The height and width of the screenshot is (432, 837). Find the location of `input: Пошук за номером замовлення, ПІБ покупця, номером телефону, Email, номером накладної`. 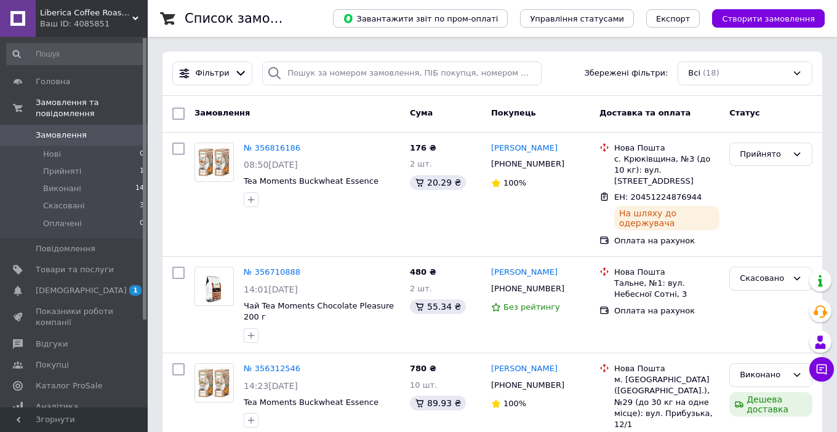

input: Пошук за номером замовлення, ПІБ покупця, номером телефону, Email, номером накладної is located at coordinates (401, 73).